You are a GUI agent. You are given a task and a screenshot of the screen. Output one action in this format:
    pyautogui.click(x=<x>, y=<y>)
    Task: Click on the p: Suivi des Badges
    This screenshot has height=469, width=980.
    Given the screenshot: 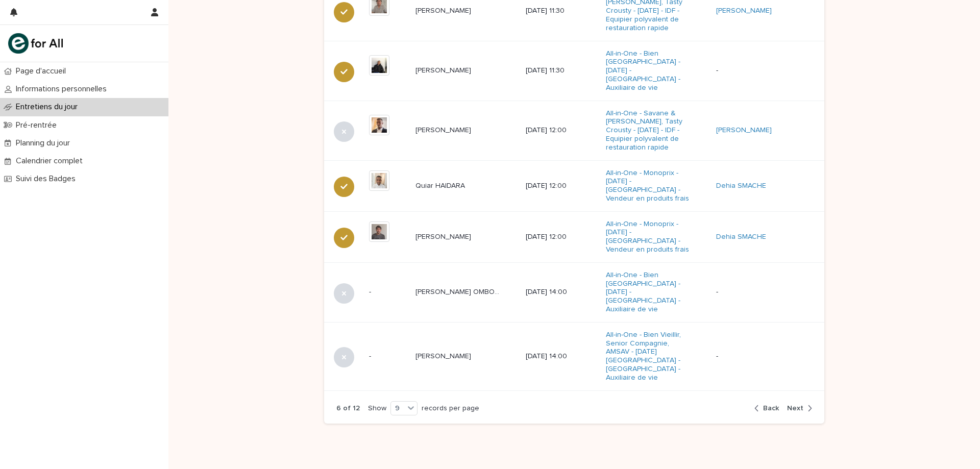 What is the action you would take?
    pyautogui.click(x=48, y=179)
    